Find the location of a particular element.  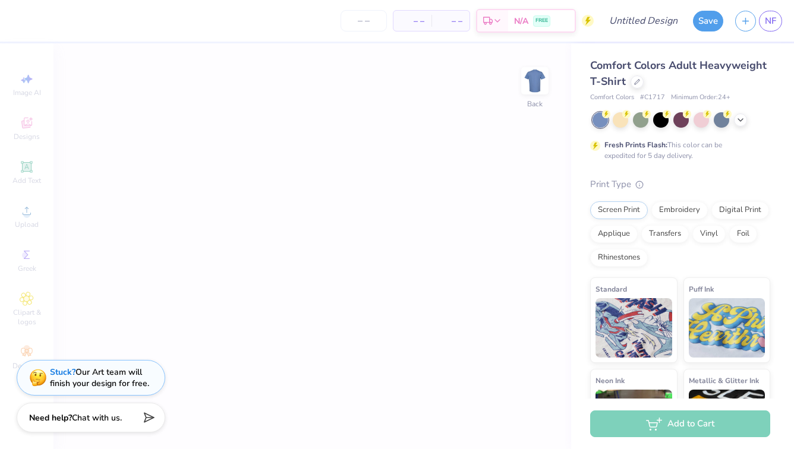

div: Screen Print is located at coordinates (618, 210).